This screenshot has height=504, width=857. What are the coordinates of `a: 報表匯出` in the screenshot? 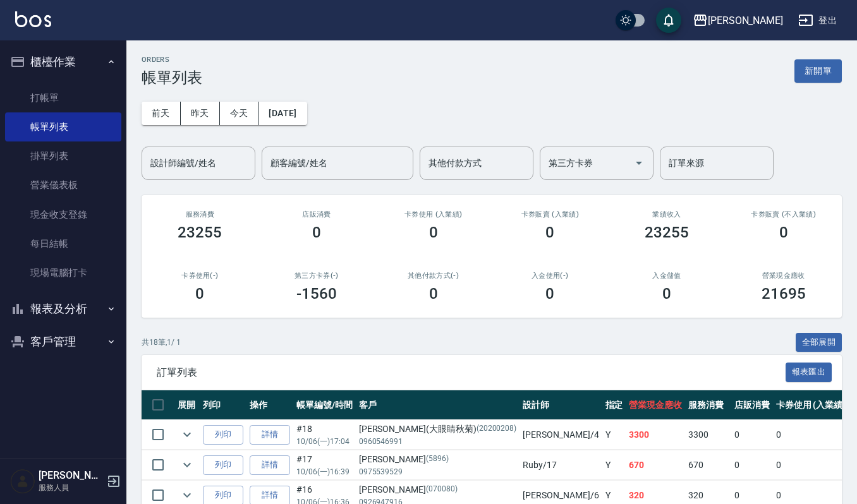 It's located at (809, 371).